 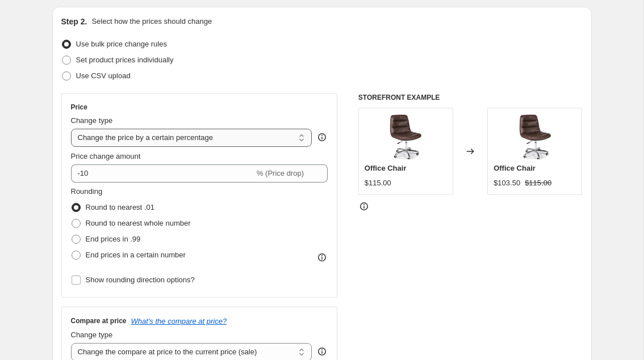 What do you see at coordinates (152, 21) in the screenshot?
I see `p: Select how the prices should change` at bounding box center [152, 21].